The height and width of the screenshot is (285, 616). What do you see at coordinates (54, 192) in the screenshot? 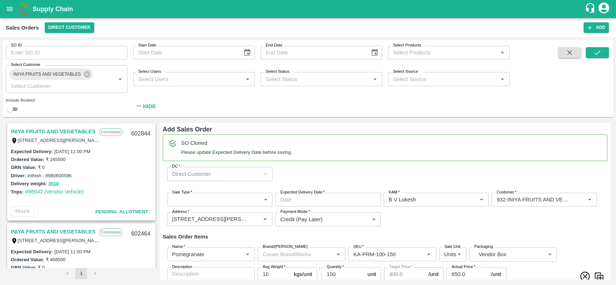
I see `a: #86642 (Vendor Vehicle)` at bounding box center [54, 192].